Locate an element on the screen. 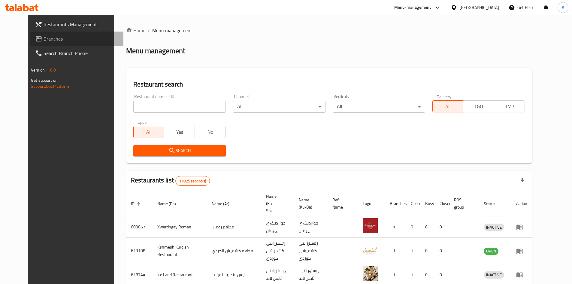 This screenshot has width=572, height=284. td: 609857 is located at coordinates (139, 227).